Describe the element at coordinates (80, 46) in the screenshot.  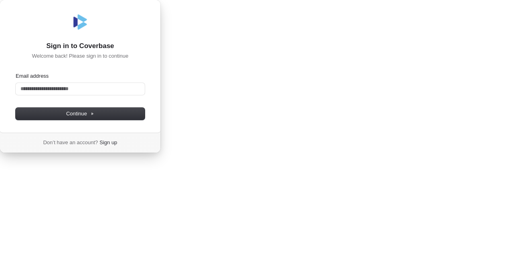
I see `h1: Sign in to Coverbase` at that location.